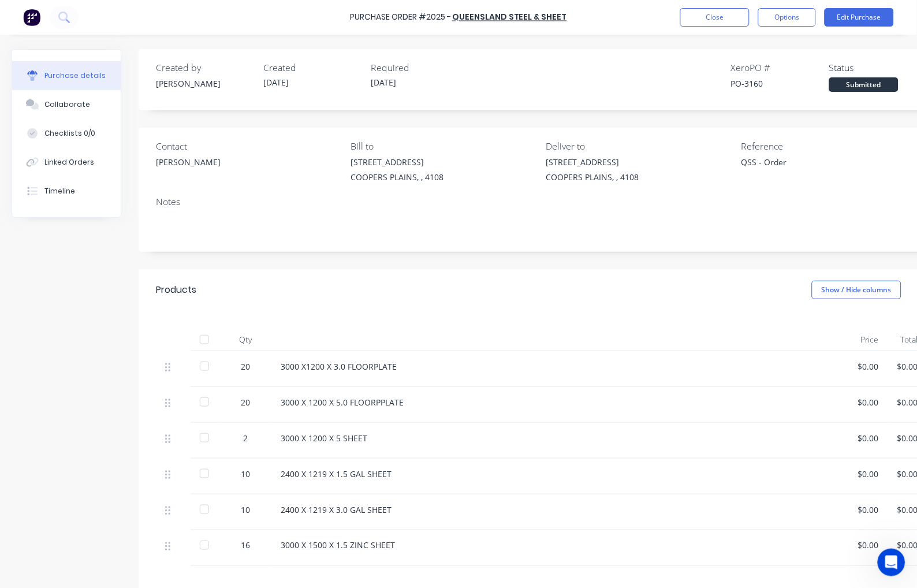  What do you see at coordinates (207, 383) in the screenshot?
I see `button: Send a message…` at bounding box center [207, 383].